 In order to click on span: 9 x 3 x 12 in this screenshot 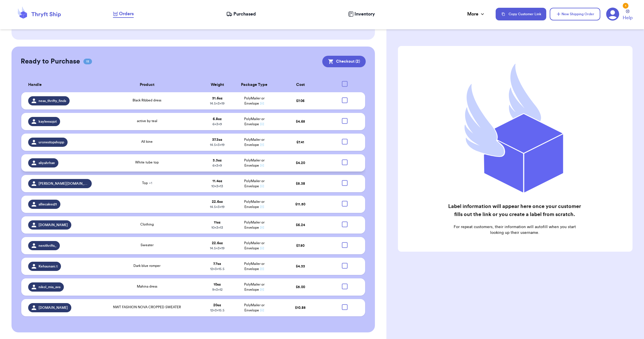, I will do `click(217, 290)`.